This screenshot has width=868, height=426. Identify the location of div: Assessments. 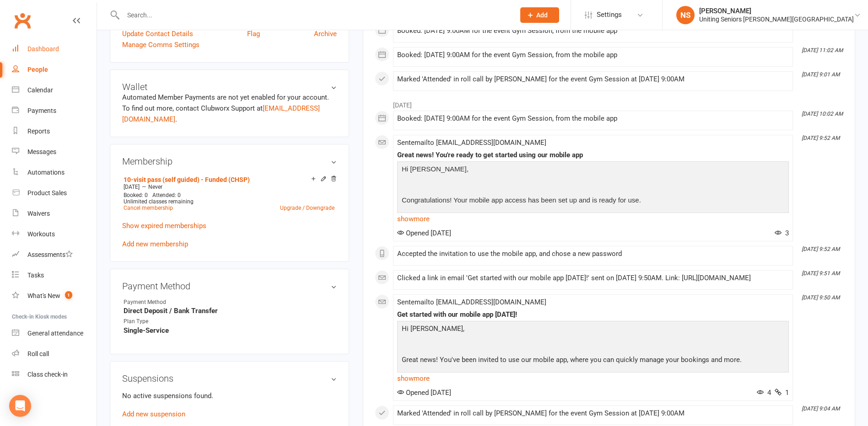
(50, 255).